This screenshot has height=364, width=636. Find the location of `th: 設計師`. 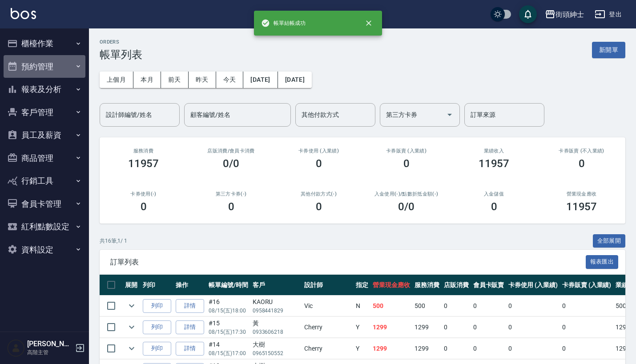

th: 設計師 is located at coordinates (328, 285).